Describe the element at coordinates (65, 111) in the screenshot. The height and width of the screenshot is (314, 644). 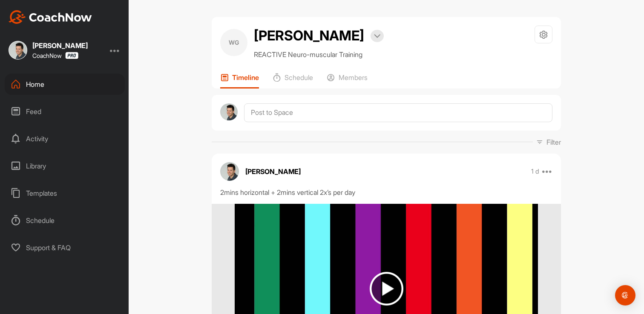
I see `div: Feed` at that location.